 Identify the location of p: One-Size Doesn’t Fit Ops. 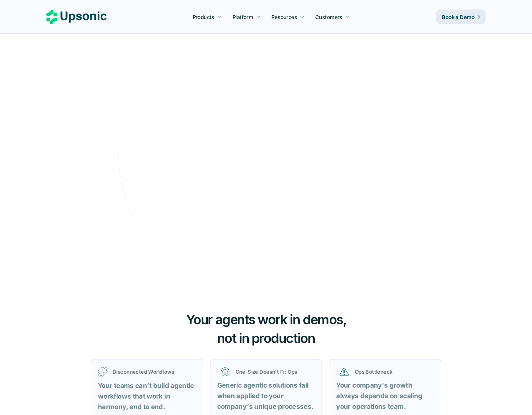
(274, 371).